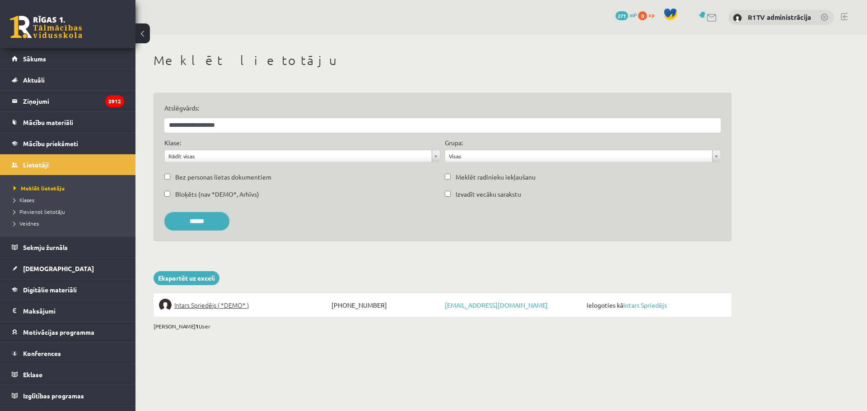  What do you see at coordinates (165, 305) in the screenshot?
I see `img: Intars Spriedējs` at bounding box center [165, 305].